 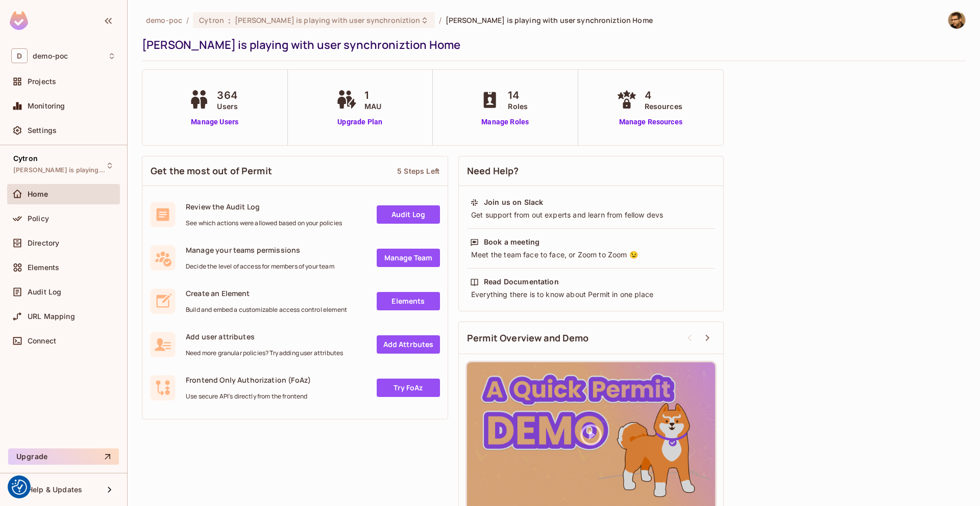 What do you see at coordinates (418, 171) in the screenshot?
I see `div: 5 Steps Left` at bounding box center [418, 171].